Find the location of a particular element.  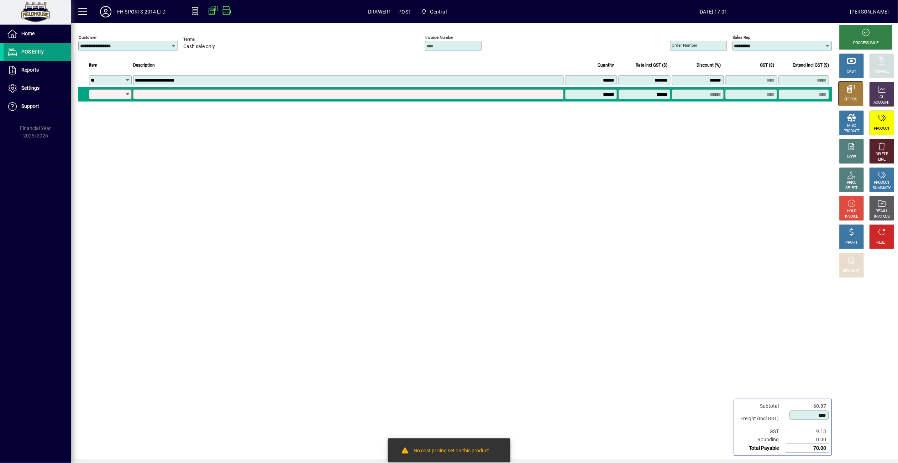

div: ACCOUNT is located at coordinates (882, 103).